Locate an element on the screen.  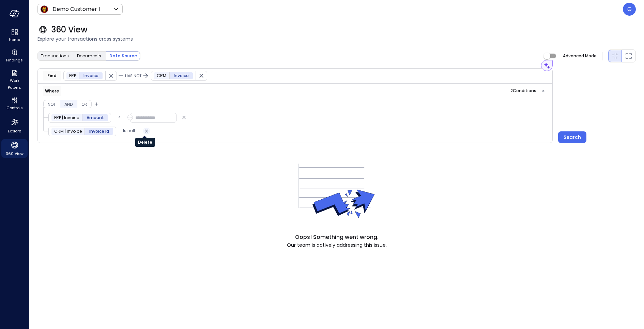
span: Advanced Mode is located at coordinates (580, 56).